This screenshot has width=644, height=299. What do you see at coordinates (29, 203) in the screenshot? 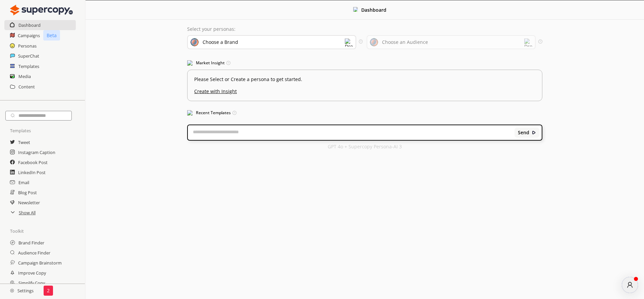
I see `h2: Newsletter` at bounding box center [29, 203].